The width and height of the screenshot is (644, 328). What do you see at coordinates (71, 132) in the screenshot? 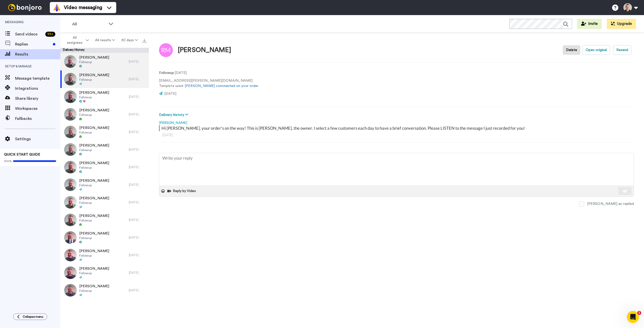
I see `img: 0095af86-be50-4ab7-85c1-86176e8e2dcb-thumb.jpg` at bounding box center [71, 132].